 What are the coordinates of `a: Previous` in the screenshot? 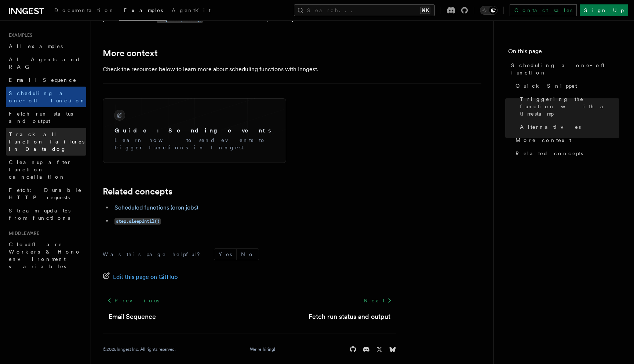 It's located at (133, 301).